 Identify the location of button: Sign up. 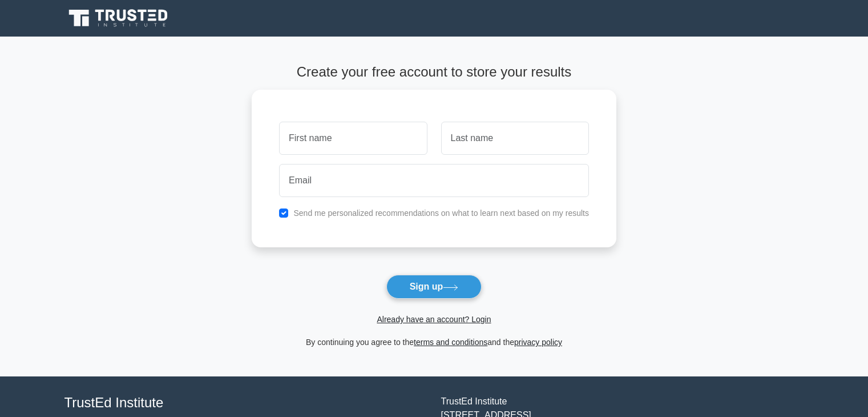
(434, 287).